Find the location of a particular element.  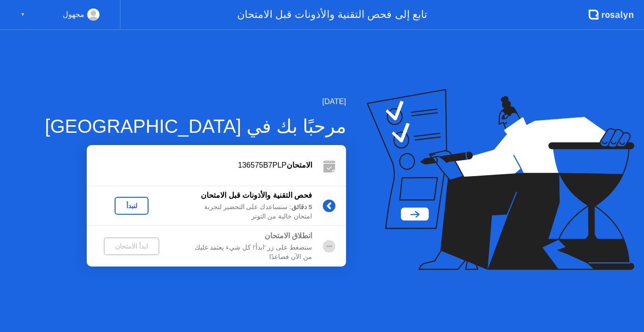

b: 5 دقائق is located at coordinates (302, 207).